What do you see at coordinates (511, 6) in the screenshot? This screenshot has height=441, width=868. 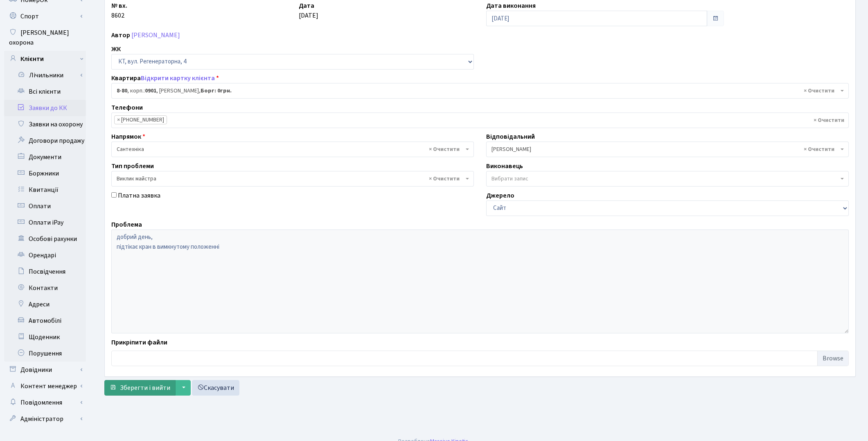 I see `label: Дата виконання` at bounding box center [511, 6].